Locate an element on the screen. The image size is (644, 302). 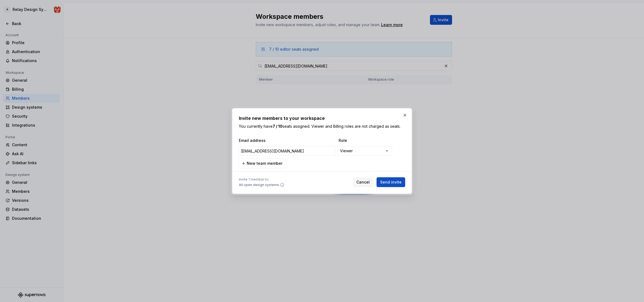
span: New team member is located at coordinates (265, 163).